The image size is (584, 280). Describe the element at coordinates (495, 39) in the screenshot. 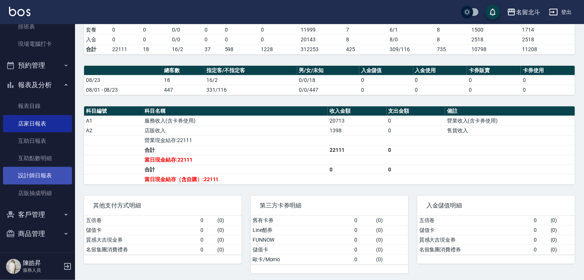

I see `td: 2518` at that location.